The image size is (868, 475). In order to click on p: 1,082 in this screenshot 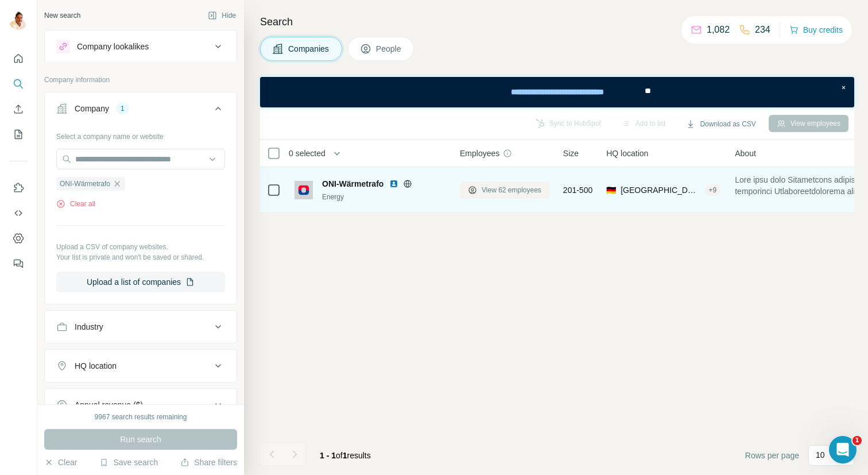, I will do `click(718, 30)`.